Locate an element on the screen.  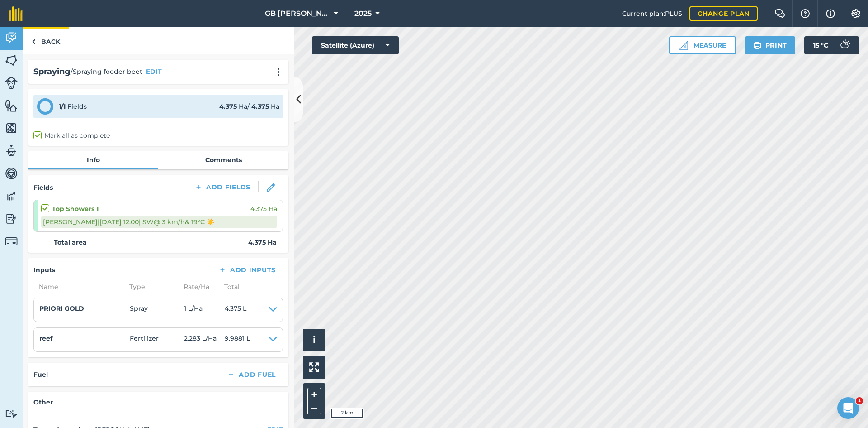
button: Add Fields is located at coordinates (222, 187).